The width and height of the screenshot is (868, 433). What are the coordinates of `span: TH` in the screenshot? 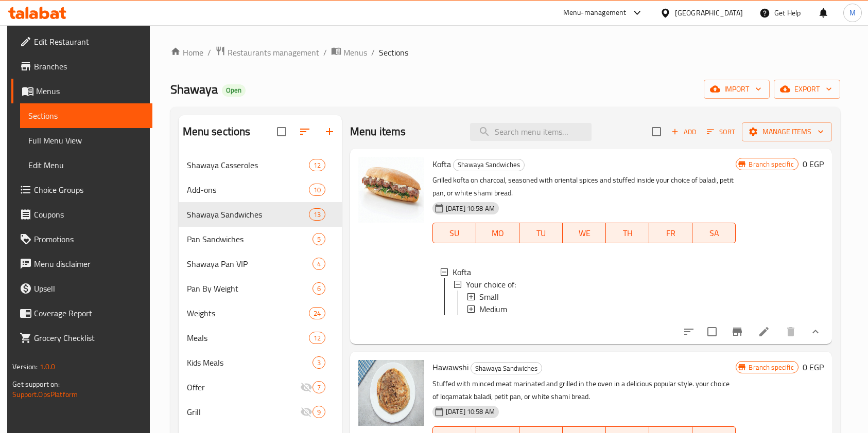 It's located at (628, 233).